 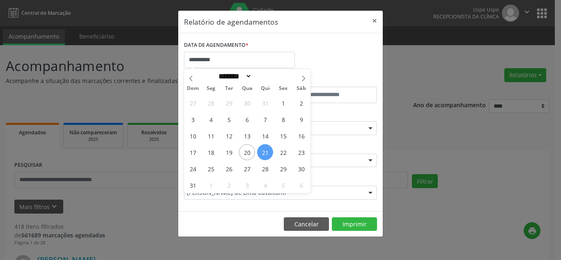 What do you see at coordinates (265, 168) in the screenshot?
I see `span: Agosto 28, 2025` at bounding box center [265, 168].